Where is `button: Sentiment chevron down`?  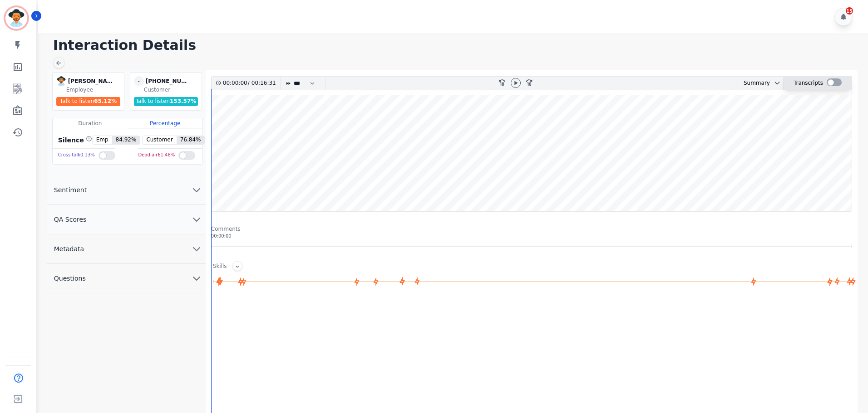 button: Sentiment chevron down is located at coordinates (126, 190).